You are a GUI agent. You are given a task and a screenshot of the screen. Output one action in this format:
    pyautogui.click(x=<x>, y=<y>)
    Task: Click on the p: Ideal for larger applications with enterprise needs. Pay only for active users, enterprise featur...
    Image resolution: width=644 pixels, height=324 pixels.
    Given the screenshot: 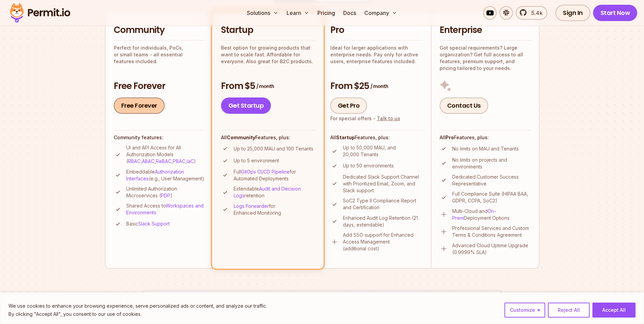 What is the action you would take?
    pyautogui.click(x=377, y=54)
    